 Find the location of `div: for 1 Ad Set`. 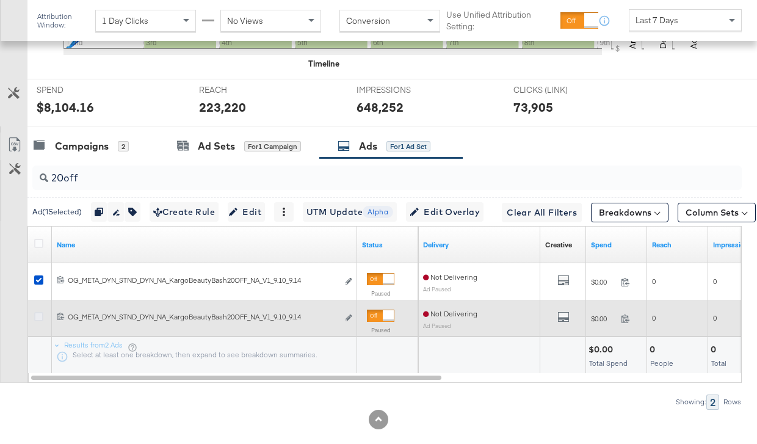

div: for 1 Ad Set is located at coordinates (408, 147).